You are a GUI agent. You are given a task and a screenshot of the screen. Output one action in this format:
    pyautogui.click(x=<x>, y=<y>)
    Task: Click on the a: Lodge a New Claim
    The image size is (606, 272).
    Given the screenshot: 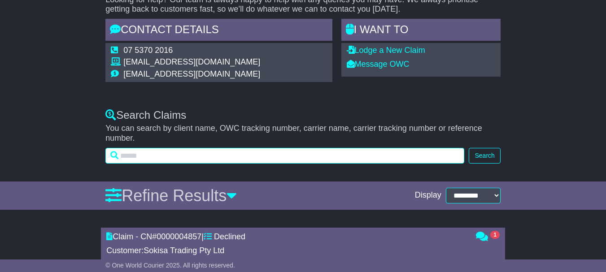 What is the action you would take?
    pyautogui.click(x=386, y=50)
    